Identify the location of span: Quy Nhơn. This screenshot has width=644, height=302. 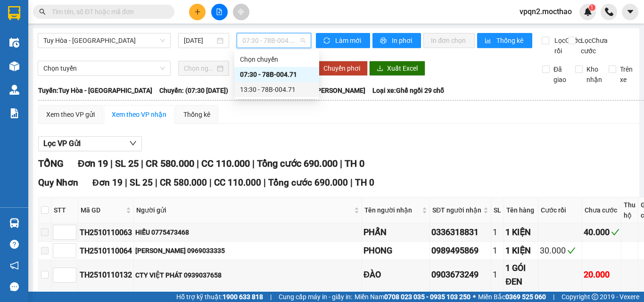
(58, 182).